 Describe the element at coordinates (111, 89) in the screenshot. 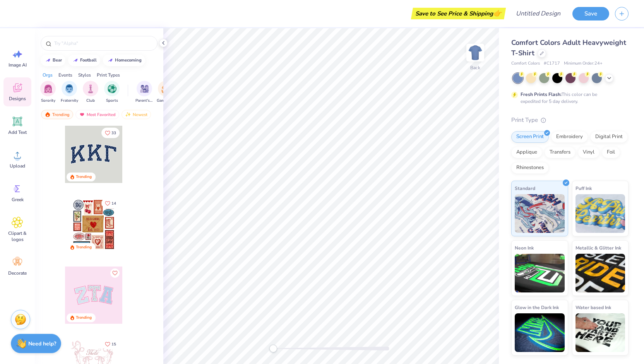

I see `img: Sports Image` at that location.